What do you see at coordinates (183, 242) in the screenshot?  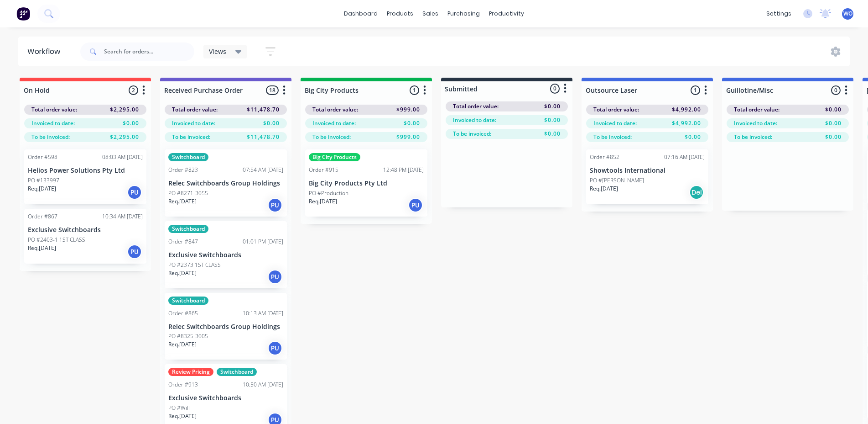 I see `div: Order #847` at bounding box center [183, 242].